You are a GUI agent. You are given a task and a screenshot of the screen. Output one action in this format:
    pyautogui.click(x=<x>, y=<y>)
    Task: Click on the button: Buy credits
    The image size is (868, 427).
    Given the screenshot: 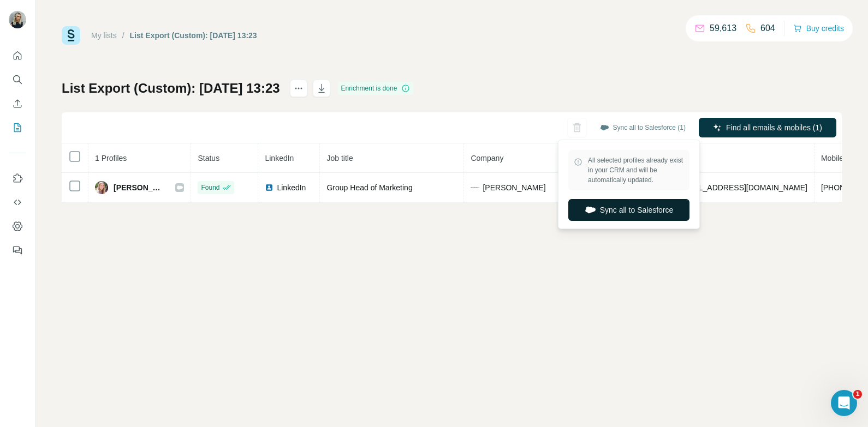 What is the action you would take?
    pyautogui.click(x=818, y=29)
    